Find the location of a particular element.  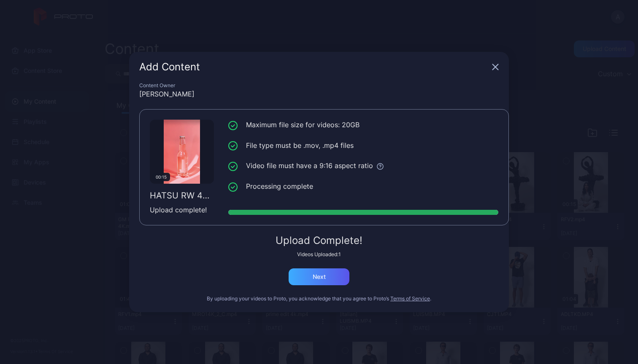

div: HATSU RW 4K.mp4 is located at coordinates (182, 196).